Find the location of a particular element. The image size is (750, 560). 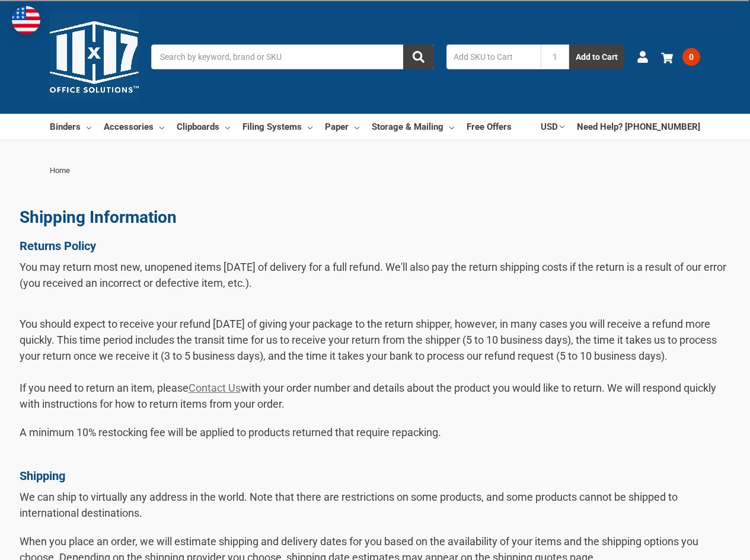

a: Filing Systems is located at coordinates (277, 127).